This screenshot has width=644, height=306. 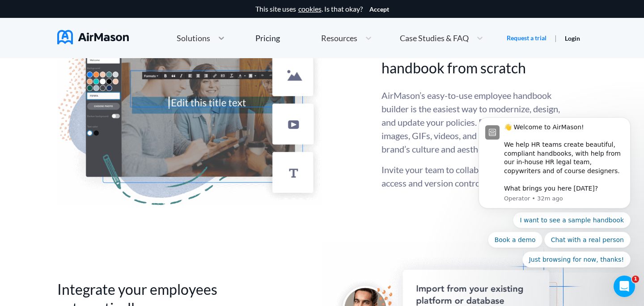 I want to click on div: Invite your team to collaborate, with customized access and version control., so click(x=478, y=139).